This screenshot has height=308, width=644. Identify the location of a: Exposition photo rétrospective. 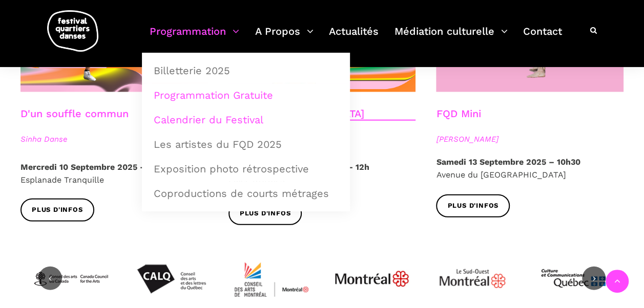
(246, 169).